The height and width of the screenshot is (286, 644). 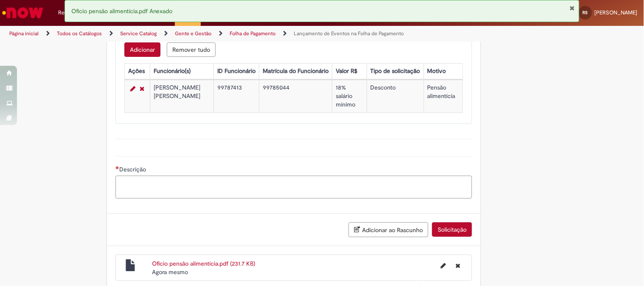 I want to click on td: 99785044, so click(x=296, y=96).